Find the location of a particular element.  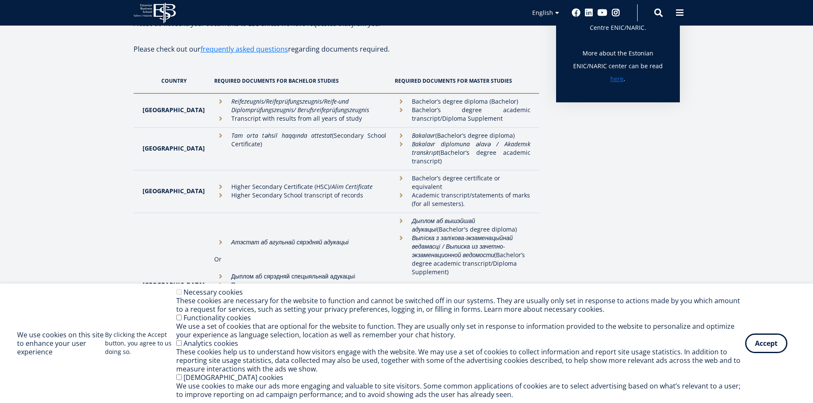

a: Linkedin is located at coordinates (589, 13).